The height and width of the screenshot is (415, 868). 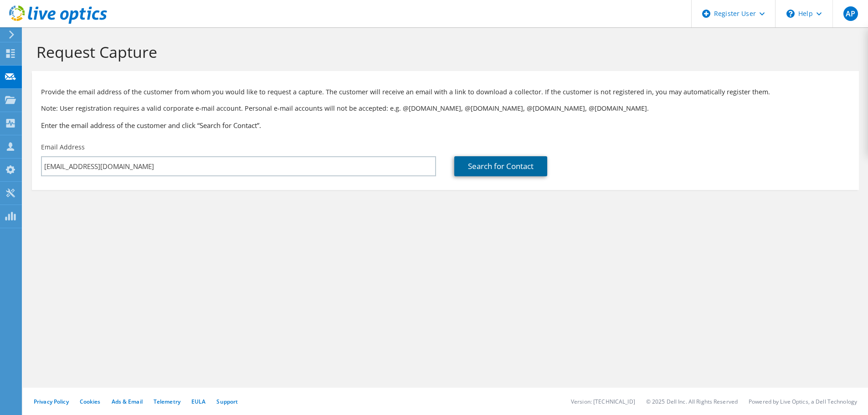 I want to click on span: AP, so click(x=851, y=13).